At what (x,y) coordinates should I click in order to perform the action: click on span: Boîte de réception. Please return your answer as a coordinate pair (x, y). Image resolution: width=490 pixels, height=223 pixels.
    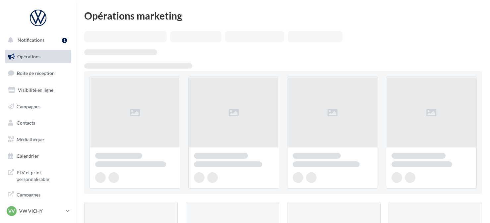
    Looking at the image, I should click on (36, 73).